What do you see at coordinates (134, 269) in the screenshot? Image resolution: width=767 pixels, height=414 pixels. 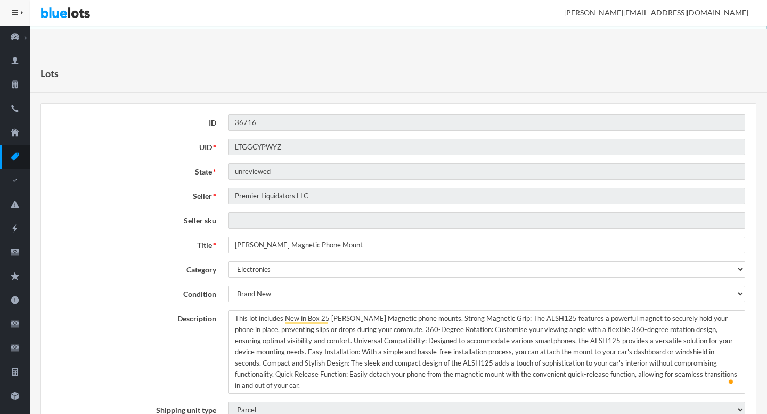 I see `label: Category` at bounding box center [134, 269].